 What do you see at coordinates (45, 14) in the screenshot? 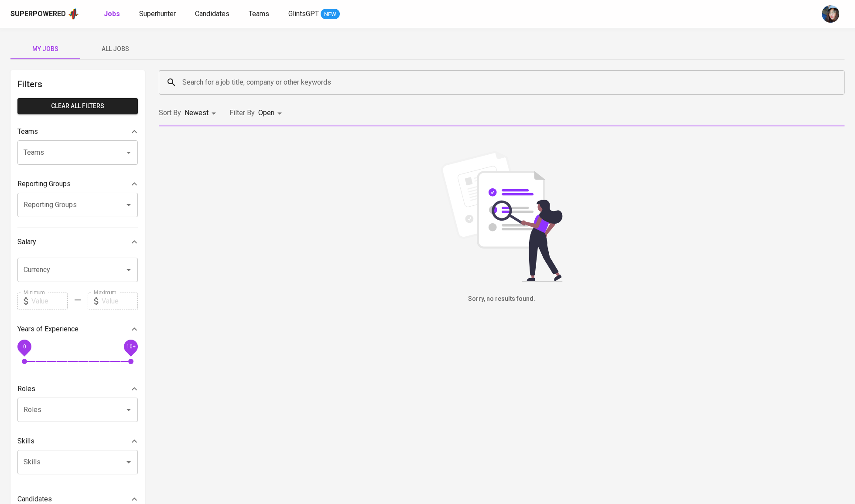
I see `a: Superpoweredapp logo` at bounding box center [45, 14].